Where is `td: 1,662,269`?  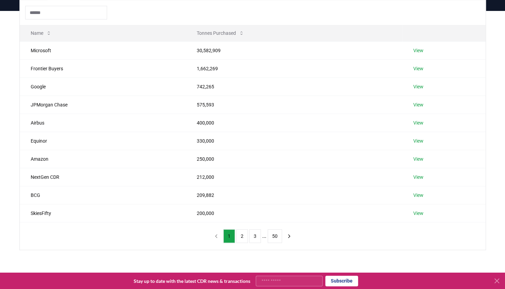
td: 1,662,269 is located at coordinates (294, 68).